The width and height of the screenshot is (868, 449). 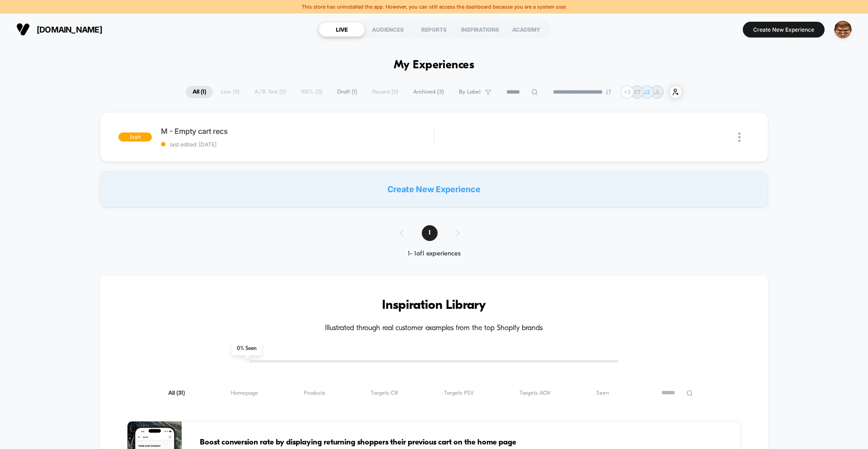 I want to click on div: 1 - 1 of 1 experiences, so click(x=434, y=254).